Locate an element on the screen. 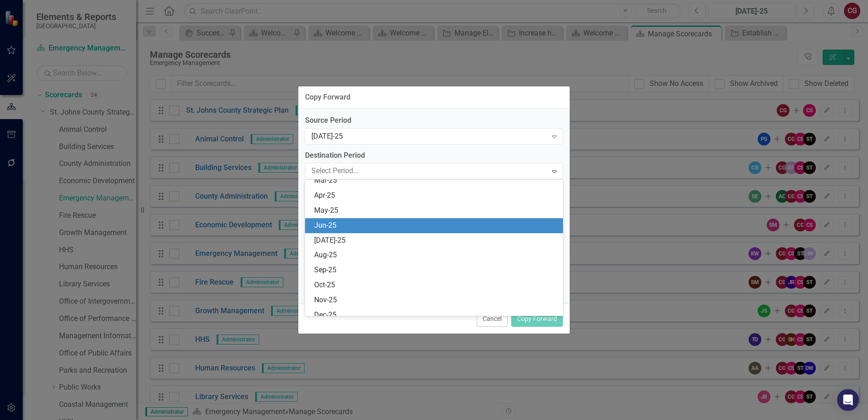 Image resolution: width=868 pixels, height=420 pixels. div: Jun-25 is located at coordinates (436, 225).